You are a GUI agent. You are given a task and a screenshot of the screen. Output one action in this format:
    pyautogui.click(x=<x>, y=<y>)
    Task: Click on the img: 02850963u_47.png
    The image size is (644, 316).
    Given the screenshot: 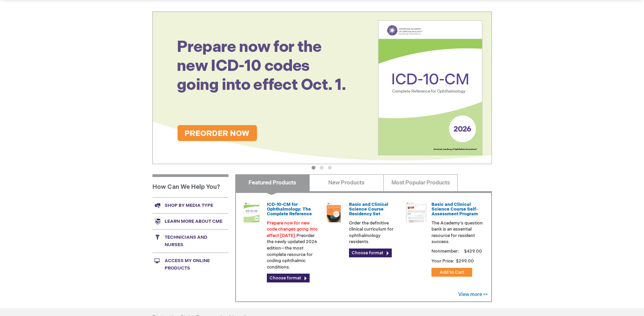 What is the action you would take?
    pyautogui.click(x=334, y=212)
    